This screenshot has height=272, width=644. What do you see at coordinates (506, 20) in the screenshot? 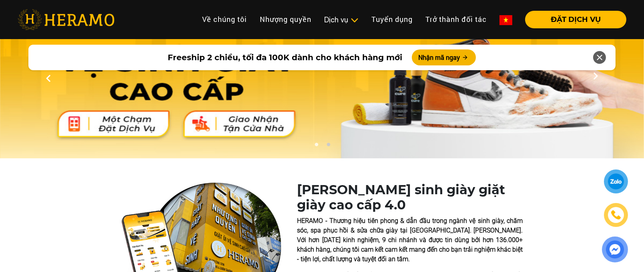
I see `img: vn-flag.png` at bounding box center [506, 20].